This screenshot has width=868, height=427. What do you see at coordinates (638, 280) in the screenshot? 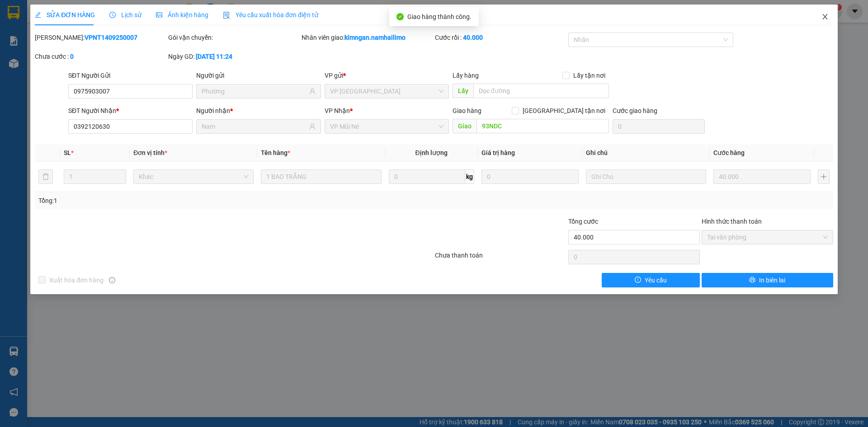
I see `span: exclamation-circle` at bounding box center [638, 280].